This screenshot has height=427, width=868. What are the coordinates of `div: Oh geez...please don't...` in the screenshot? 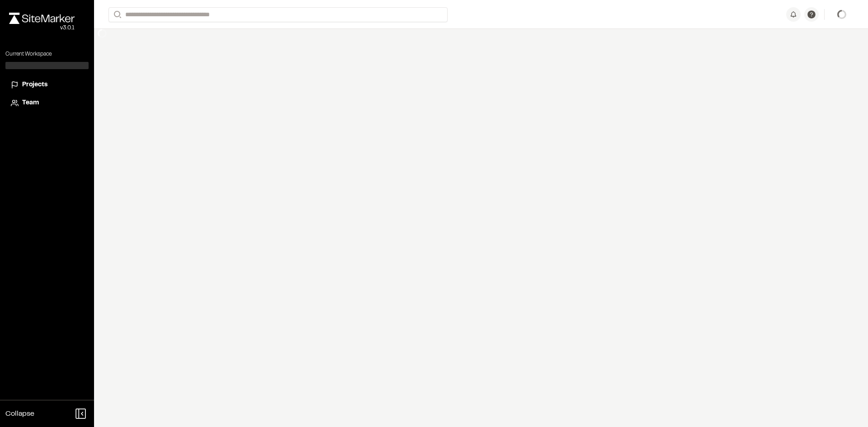 It's located at (42, 28).